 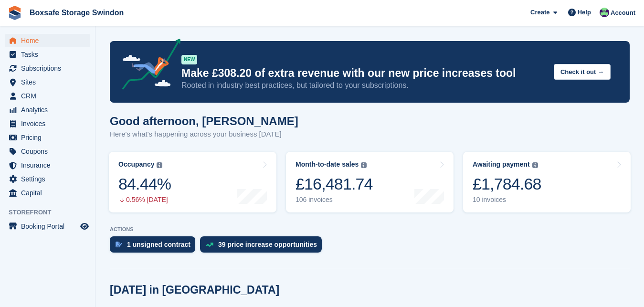 I want to click on p: Rooted in industry best practices, but tailored to your subscriptions., so click(x=364, y=86).